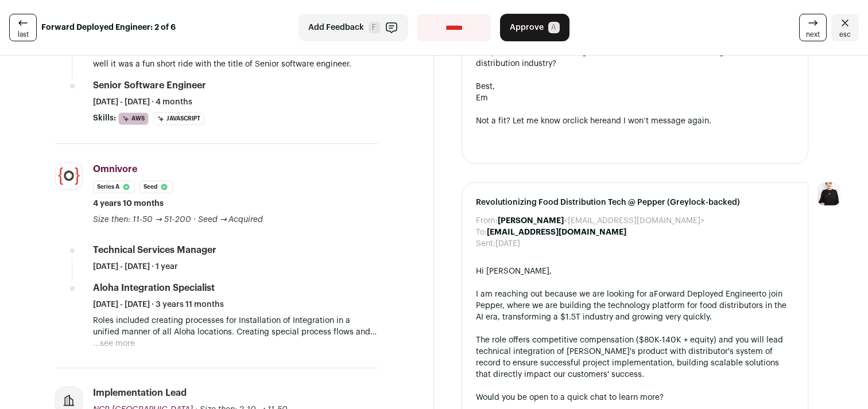  What do you see at coordinates (149, 86) in the screenshot?
I see `div: Senior Software Engineer` at bounding box center [149, 86].